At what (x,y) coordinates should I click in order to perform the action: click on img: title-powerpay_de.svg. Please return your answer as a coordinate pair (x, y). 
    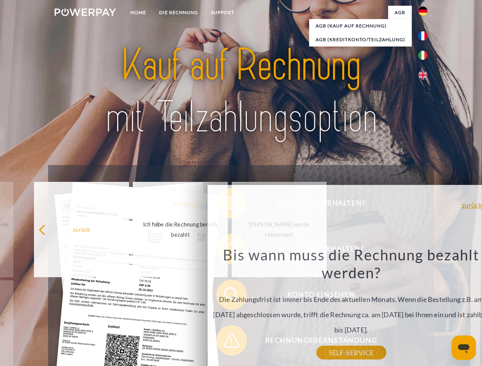
    Looking at the image, I should click on (241, 91).